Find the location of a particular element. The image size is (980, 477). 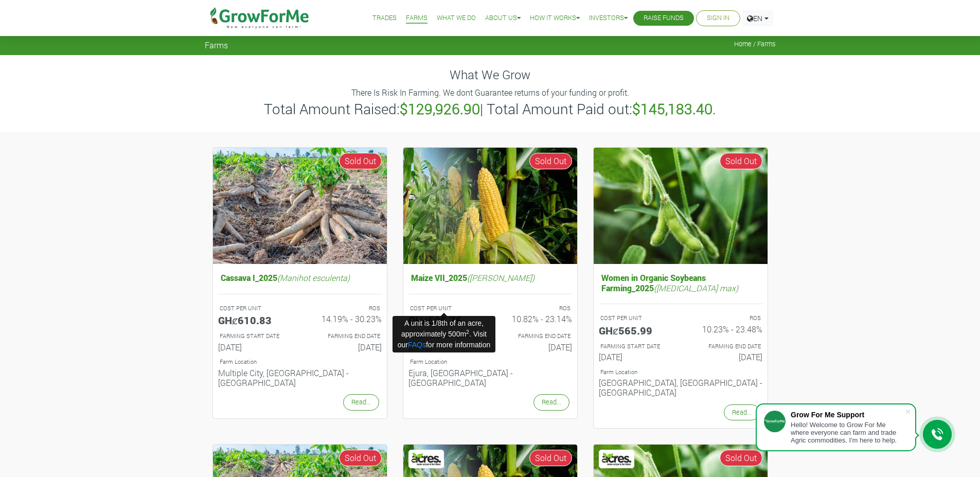

h6: 10.82% - 23.14% is located at coordinates (535, 318).